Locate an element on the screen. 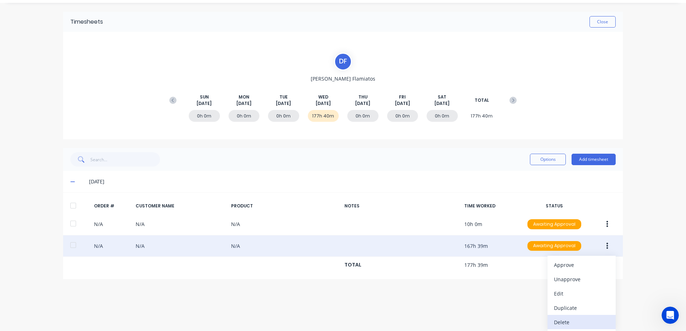 The width and height of the screenshot is (686, 331). input: Search... is located at coordinates (125, 160).